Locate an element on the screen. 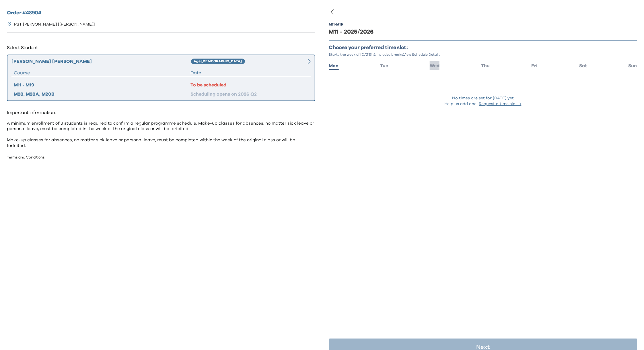  button: Request a time slot → is located at coordinates (501, 104).